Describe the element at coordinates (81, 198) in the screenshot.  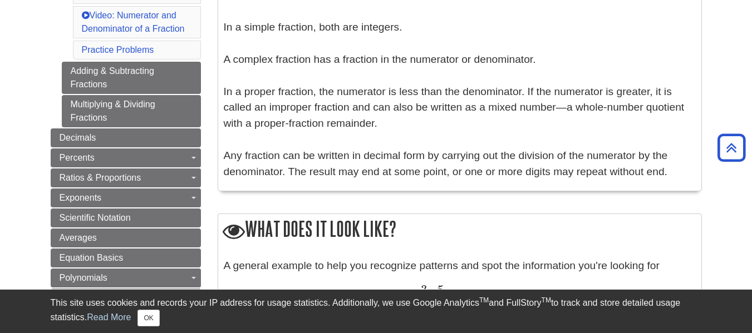
I see `span: Exponents` at that location.